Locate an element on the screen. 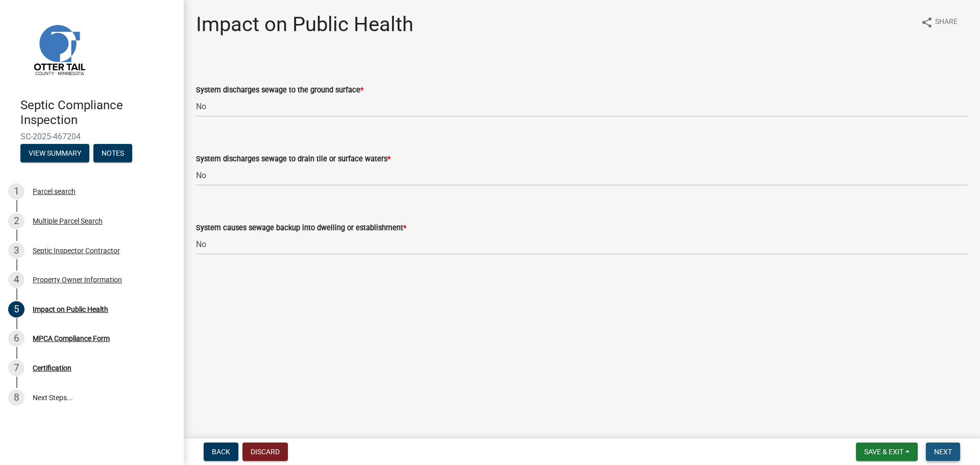 The height and width of the screenshot is (465, 980). h1: Impact on Public Health is located at coordinates (305, 25).